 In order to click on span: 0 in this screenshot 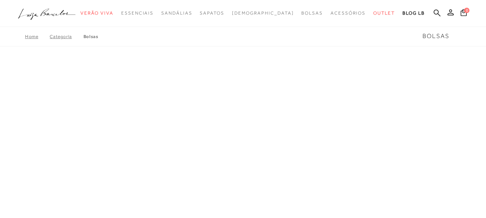, I will do `click(466, 10)`.